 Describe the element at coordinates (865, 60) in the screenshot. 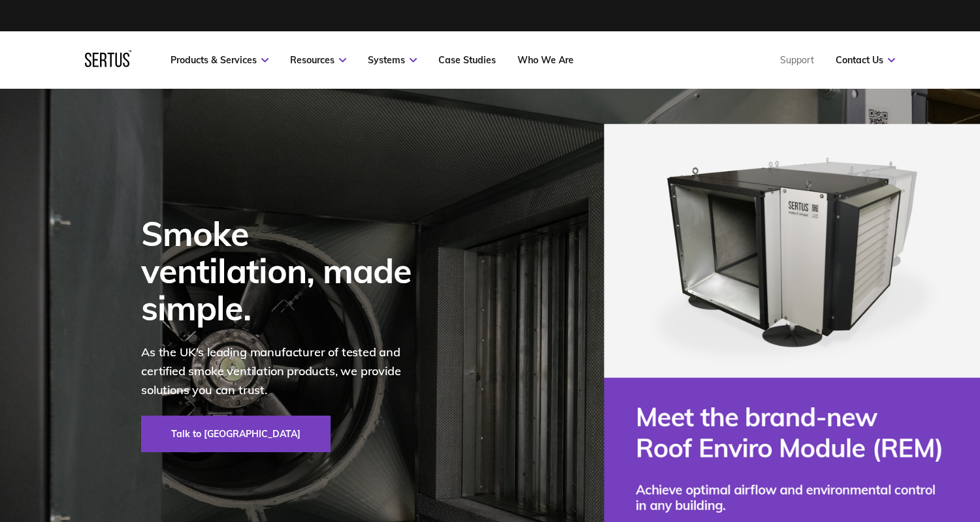

I see `a: Contact Us` at that location.